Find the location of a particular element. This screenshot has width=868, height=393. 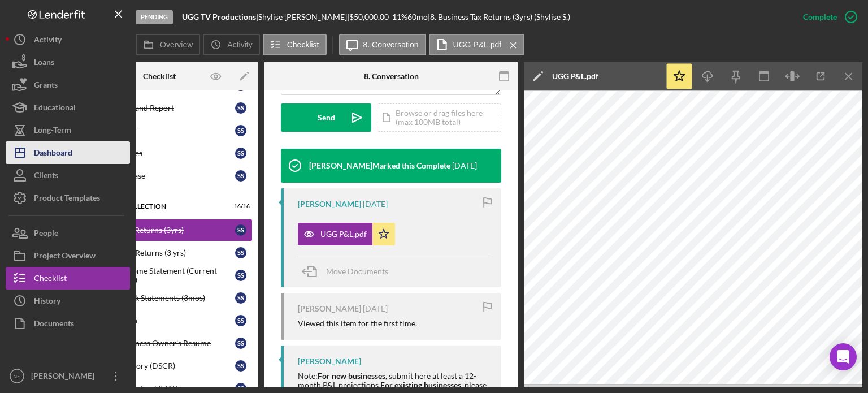

div: Sources & Uses is located at coordinates (162, 153).